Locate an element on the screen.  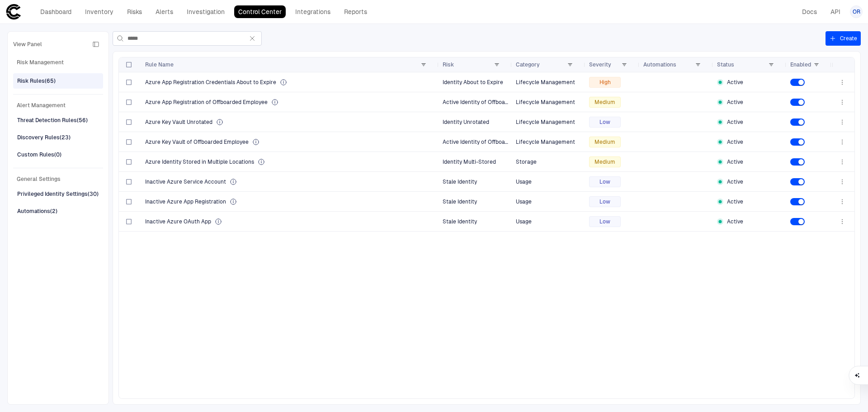
a: Integrations is located at coordinates (312, 12).